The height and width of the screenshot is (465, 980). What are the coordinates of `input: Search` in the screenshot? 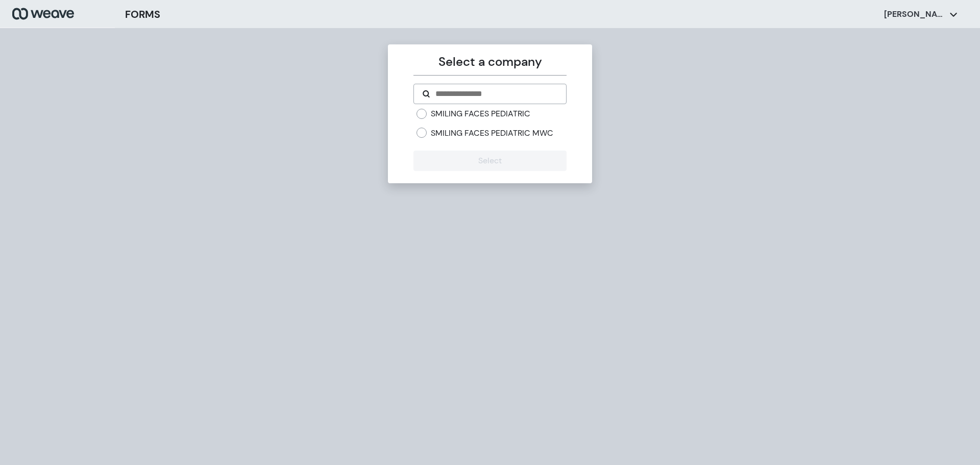 It's located at (496, 94).